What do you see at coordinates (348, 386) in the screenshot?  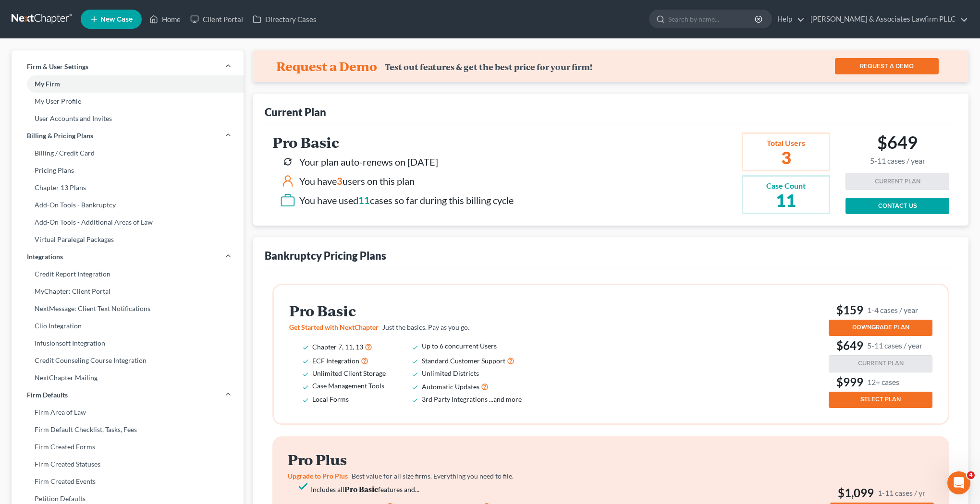 I see `span: Case Management Tools` at bounding box center [348, 386].